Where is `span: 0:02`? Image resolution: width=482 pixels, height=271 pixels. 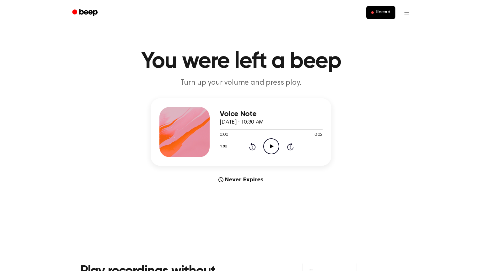 span: 0:02 is located at coordinates (319, 135).